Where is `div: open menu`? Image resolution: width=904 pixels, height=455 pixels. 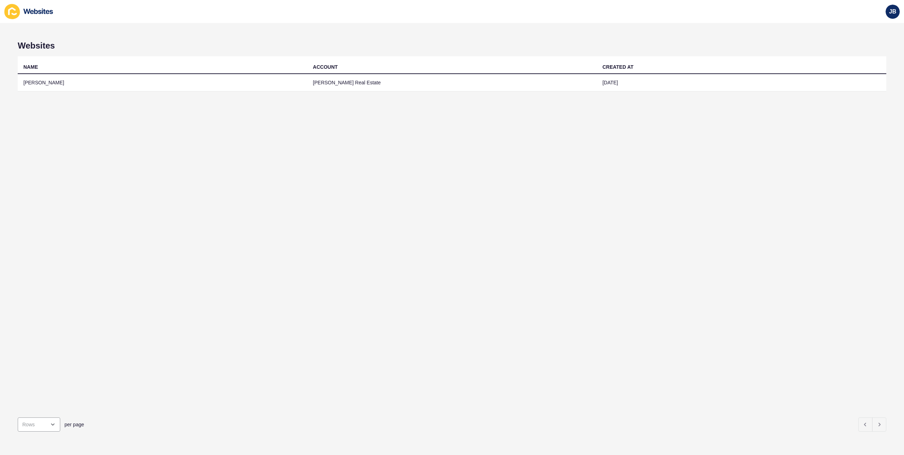 div: open menu is located at coordinates (39, 424).